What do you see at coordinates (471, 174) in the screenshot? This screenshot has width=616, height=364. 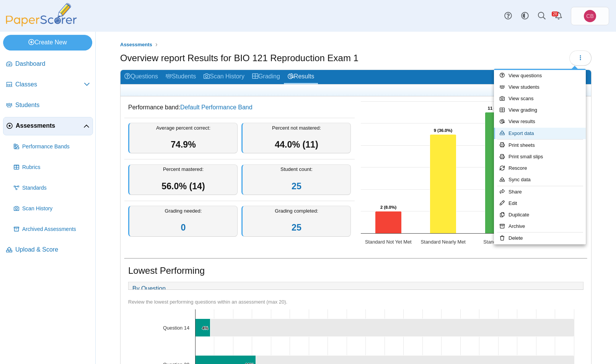 I see `svg: Interactive chart` at bounding box center [471, 174].